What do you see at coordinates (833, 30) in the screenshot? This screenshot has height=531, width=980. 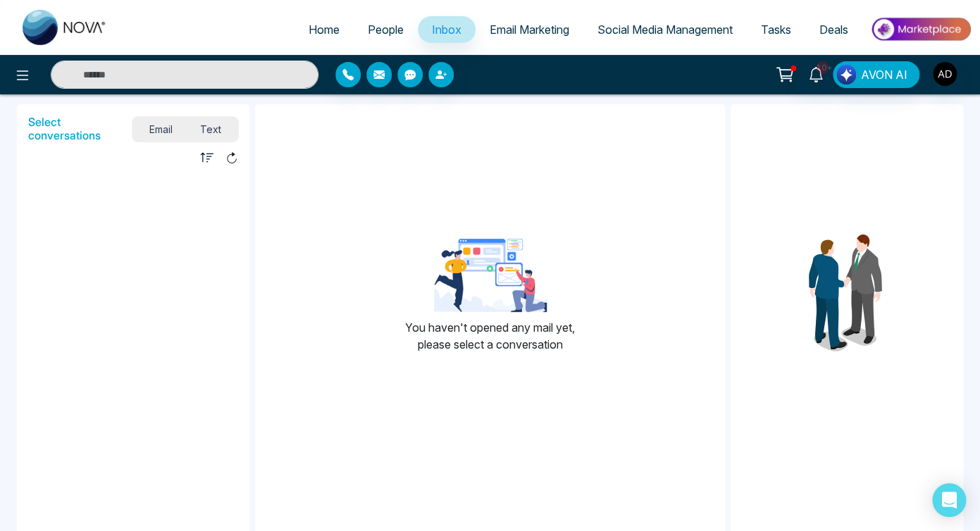 I see `span: Deals` at bounding box center [833, 30].